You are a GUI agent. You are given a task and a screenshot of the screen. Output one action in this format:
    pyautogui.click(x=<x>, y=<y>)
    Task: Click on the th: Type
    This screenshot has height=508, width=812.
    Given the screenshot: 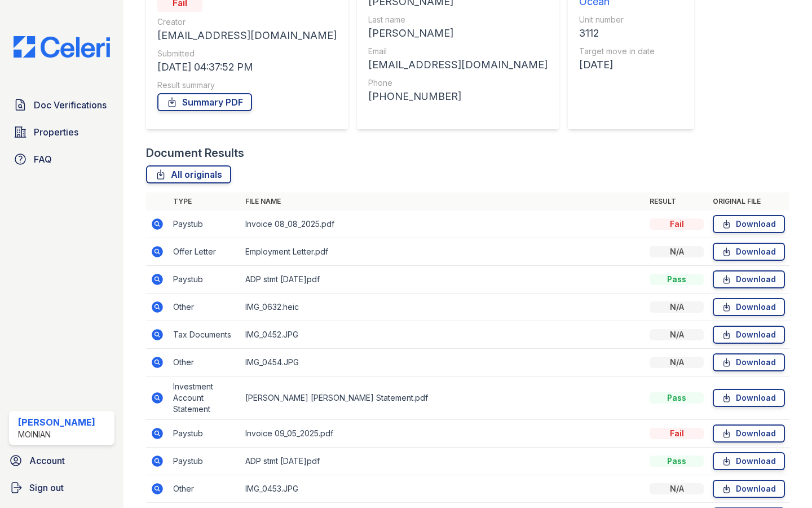 What is the action you would take?
    pyautogui.click(x=205, y=201)
    